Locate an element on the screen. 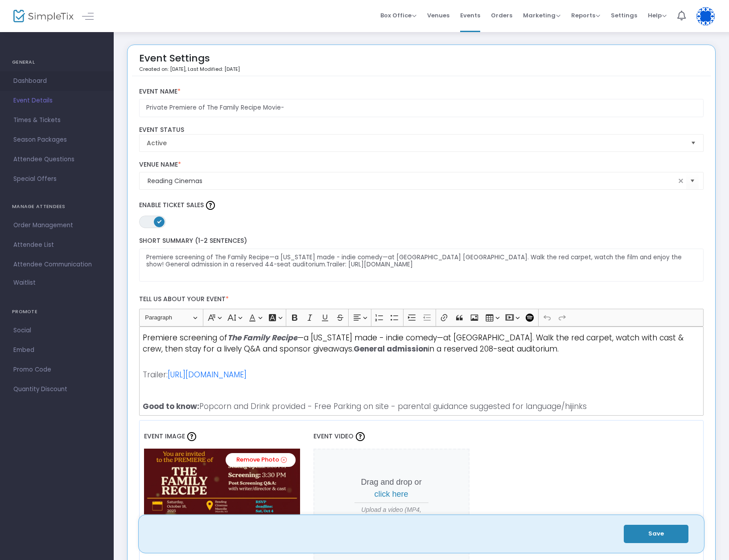 Image resolution: width=729 pixels, height=560 pixels. span: Waitlist is located at coordinates (25, 283).